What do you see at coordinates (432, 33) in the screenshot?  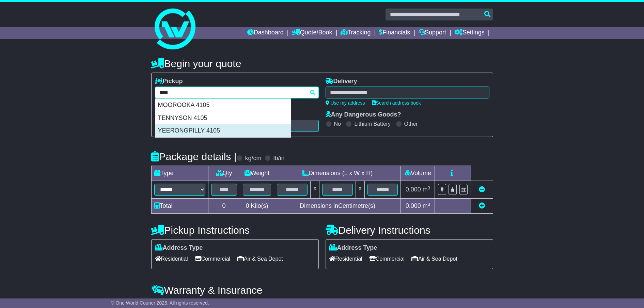 I see `a: Support` at bounding box center [432, 33].